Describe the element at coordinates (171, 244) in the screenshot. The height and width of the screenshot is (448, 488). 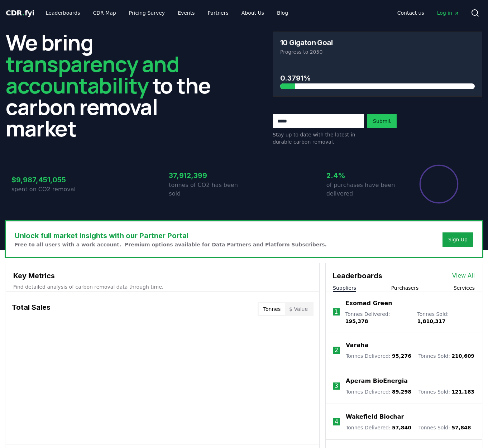
I see `p: Free to all users with a work account. Premium options available for Data Partners and Platform S...` at that location.